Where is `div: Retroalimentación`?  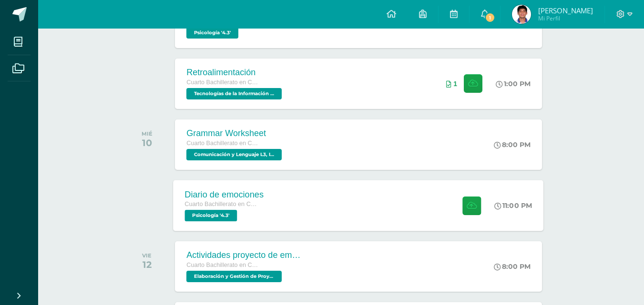
div: Retroalimentación is located at coordinates (235, 72).